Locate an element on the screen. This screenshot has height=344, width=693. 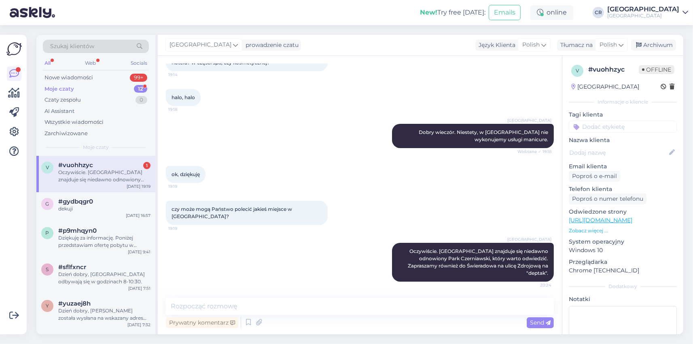
p: System operacyjny is located at coordinates (622, 241).